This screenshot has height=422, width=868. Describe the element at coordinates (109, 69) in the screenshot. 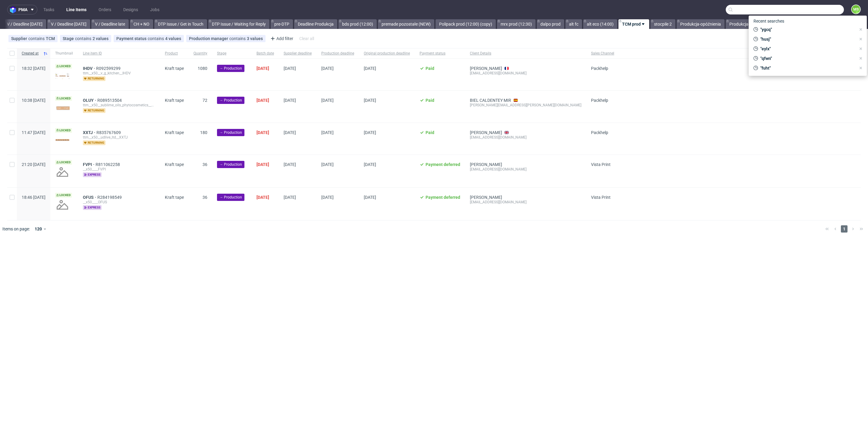

I see `span: R092599299` at that location.